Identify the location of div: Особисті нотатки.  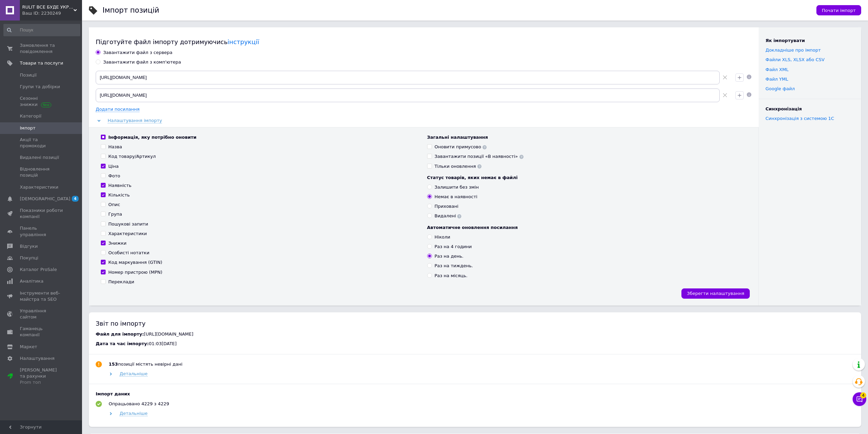
(129, 253).